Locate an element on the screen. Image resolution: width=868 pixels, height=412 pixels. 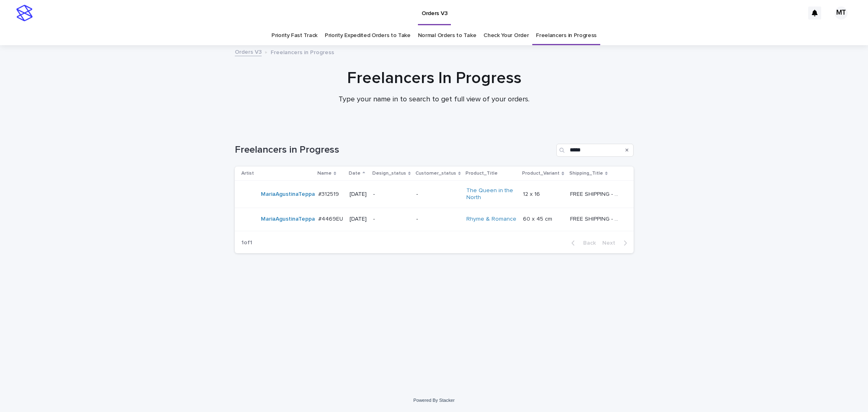
a: Freelancers in Progress is located at coordinates (566, 36).